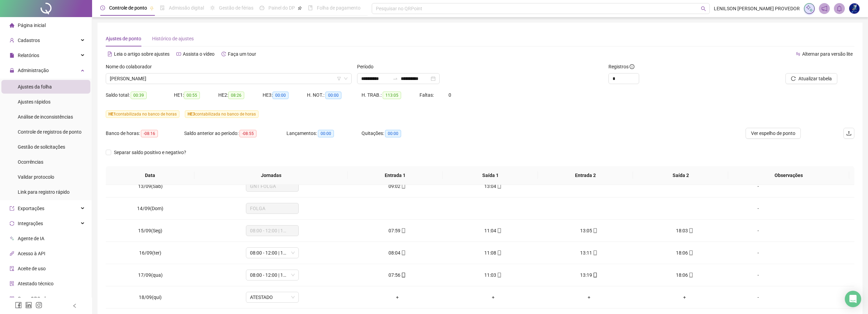 The image size is (868, 314). Describe the element at coordinates (12, 40) in the screenshot. I see `span: user-add` at that location.